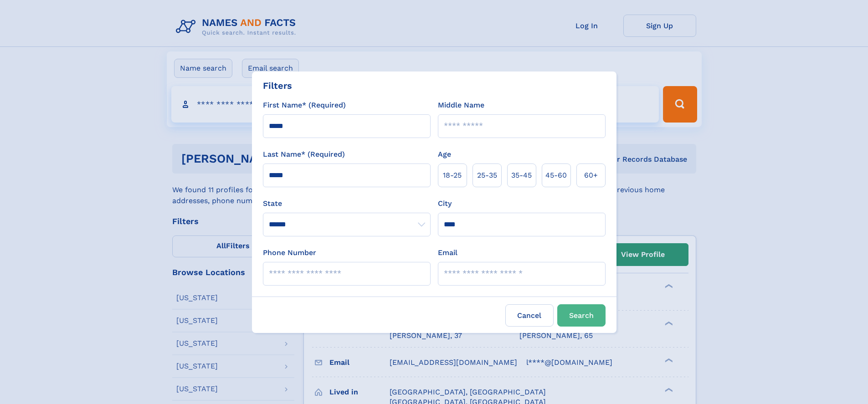 This screenshot has height=404, width=868. What do you see at coordinates (487, 176) in the screenshot?
I see `span: 25‑35` at bounding box center [487, 176].